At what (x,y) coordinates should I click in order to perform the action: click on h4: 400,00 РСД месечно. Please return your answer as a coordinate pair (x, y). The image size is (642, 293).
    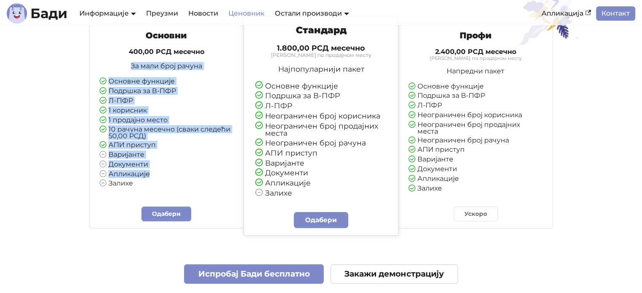
    Looking at the image, I should click on (166, 52).